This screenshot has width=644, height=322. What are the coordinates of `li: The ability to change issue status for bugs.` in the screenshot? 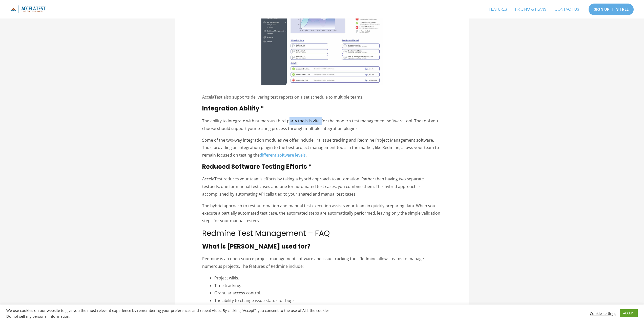 It's located at (328, 300).